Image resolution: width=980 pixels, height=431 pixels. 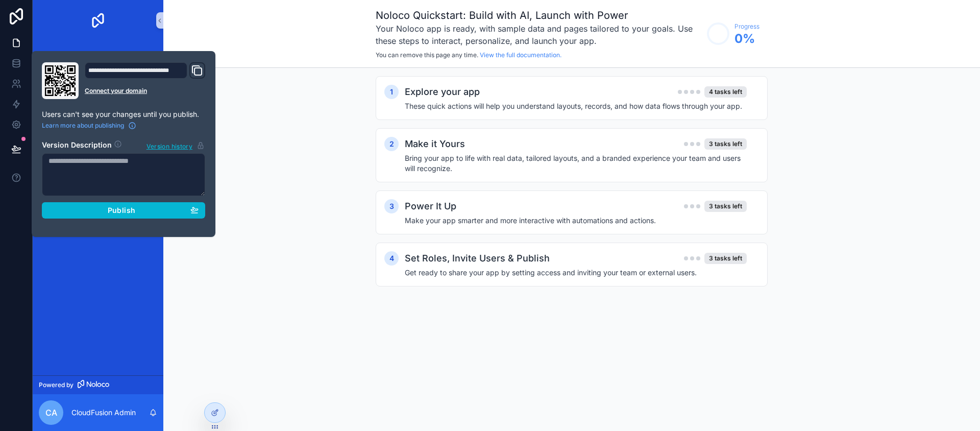 What do you see at coordinates (104, 413) in the screenshot?
I see `p: CloudFusion Admin` at bounding box center [104, 413].